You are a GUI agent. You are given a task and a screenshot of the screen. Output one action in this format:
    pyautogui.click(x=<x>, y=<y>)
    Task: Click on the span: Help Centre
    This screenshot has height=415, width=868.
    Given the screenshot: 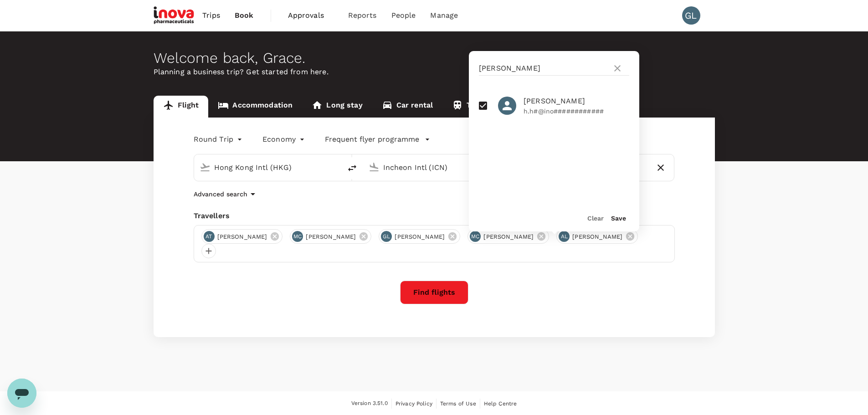 What is the action you would take?
    pyautogui.click(x=500, y=404)
    